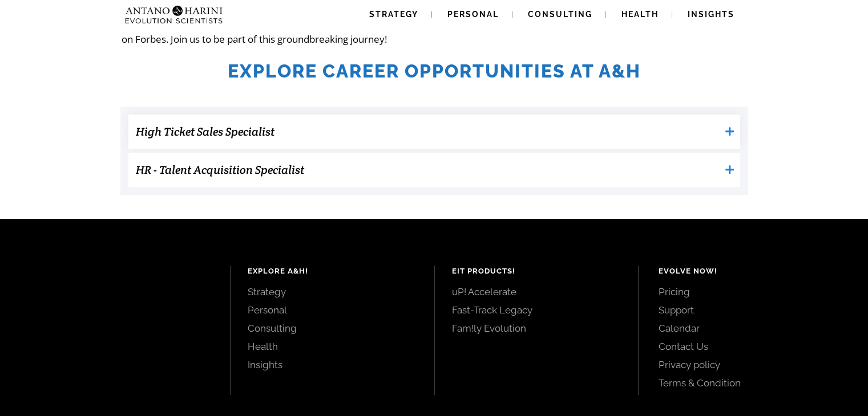 This screenshot has width=868, height=416. What do you see at coordinates (751, 383) in the screenshot?
I see `a: Terms & Condition` at bounding box center [751, 383].